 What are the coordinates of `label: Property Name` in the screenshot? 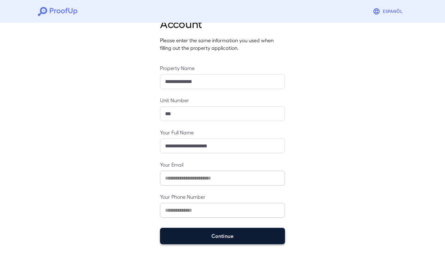 It's located at (222, 68).